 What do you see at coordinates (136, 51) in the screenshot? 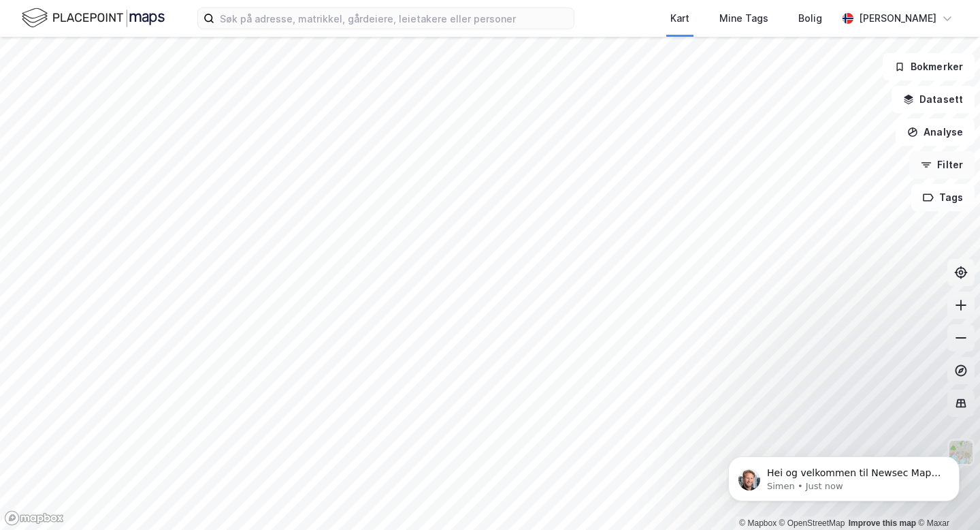
I see `div: message notification from Simen, Just now. Hei og velkommen til Newsec Maps, Marcus Om det er du ...` at bounding box center [136, 51].